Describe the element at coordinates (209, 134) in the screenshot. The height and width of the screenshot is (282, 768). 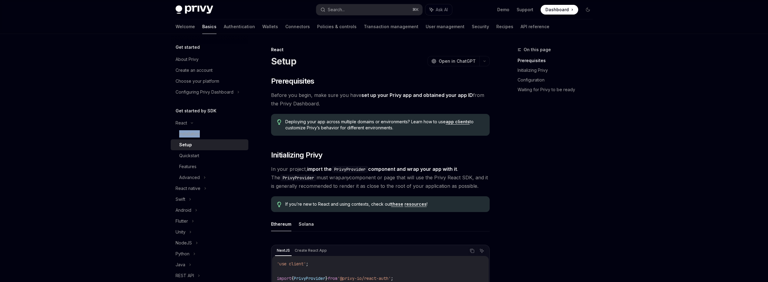
I see `a: Installation` at that location.